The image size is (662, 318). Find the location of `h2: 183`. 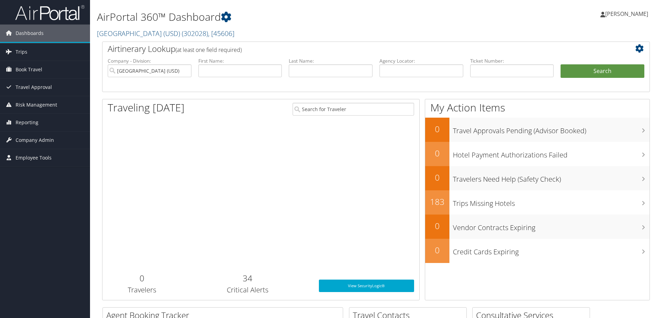

h2: 183 is located at coordinates (437, 202).